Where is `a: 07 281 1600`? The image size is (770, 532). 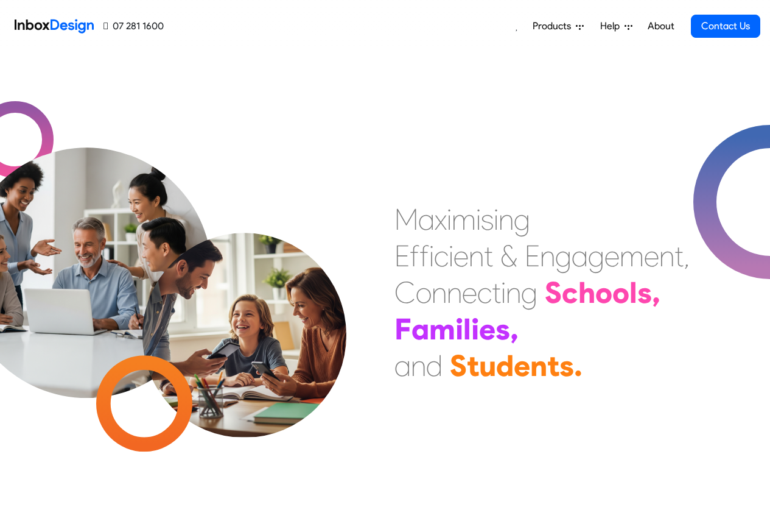 a: 07 281 1600 is located at coordinates (133, 26).